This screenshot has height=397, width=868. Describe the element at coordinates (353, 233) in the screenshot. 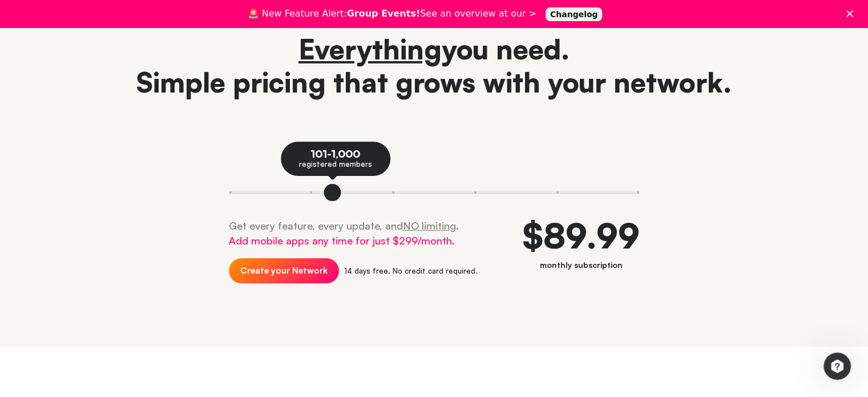

I see `p: Get every feature, every update, and .` at that location.